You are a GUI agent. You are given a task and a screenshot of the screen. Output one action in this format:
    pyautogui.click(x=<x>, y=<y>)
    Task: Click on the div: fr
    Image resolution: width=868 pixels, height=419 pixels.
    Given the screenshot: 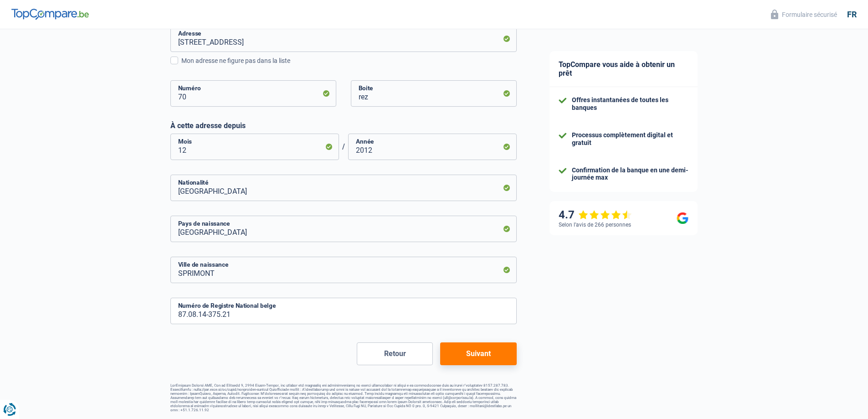 What is the action you would take?
    pyautogui.click(x=852, y=14)
    